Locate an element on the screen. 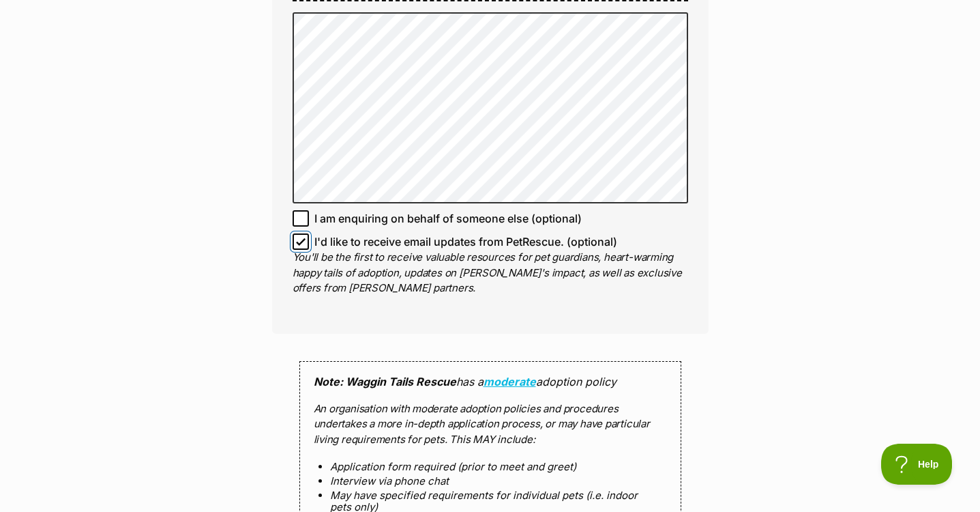 The width and height of the screenshot is (980, 512). li: Interview via phone chat is located at coordinates (490, 480).